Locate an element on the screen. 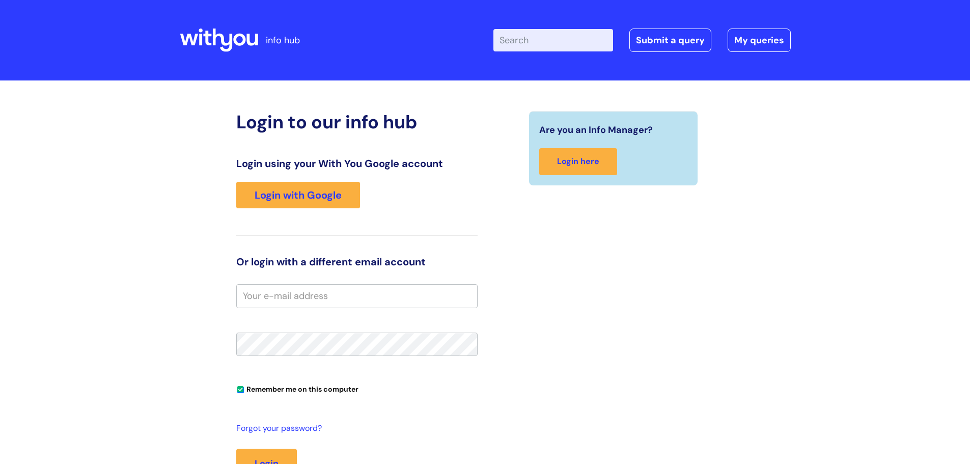 This screenshot has height=464, width=970. a: Login with Google is located at coordinates (298, 195).